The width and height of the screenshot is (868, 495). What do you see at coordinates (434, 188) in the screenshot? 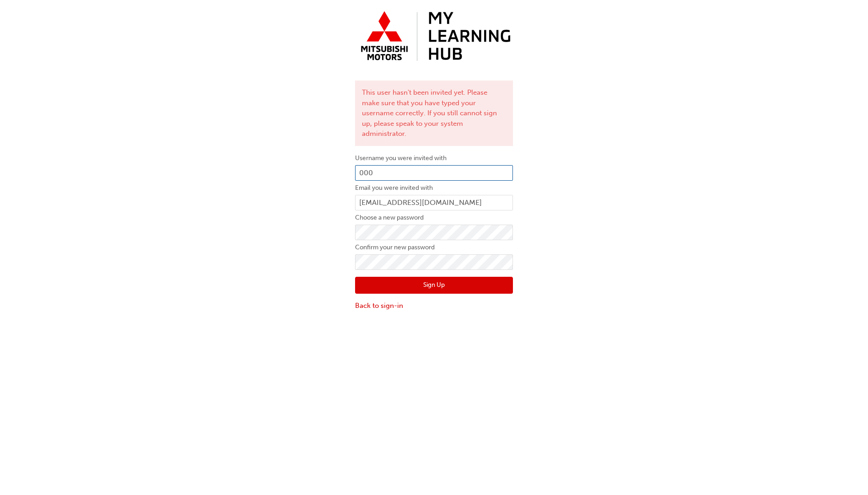
I see `label: Email you were invited with` at bounding box center [434, 188].